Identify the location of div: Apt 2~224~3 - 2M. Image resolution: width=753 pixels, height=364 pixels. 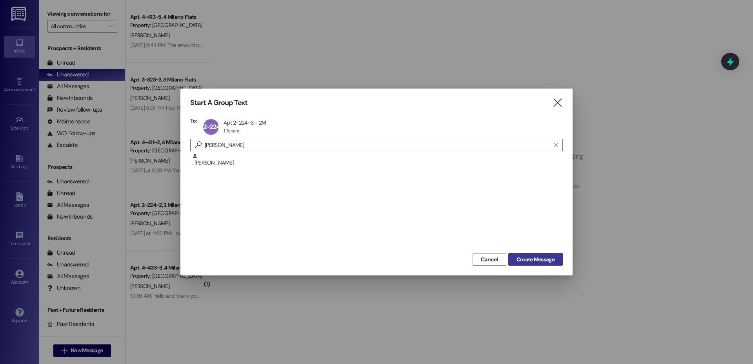
(245, 123).